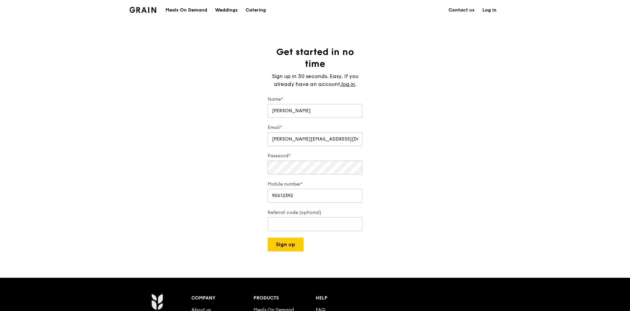  Describe the element at coordinates (256, 10) in the screenshot. I see `div: Catering` at that location.